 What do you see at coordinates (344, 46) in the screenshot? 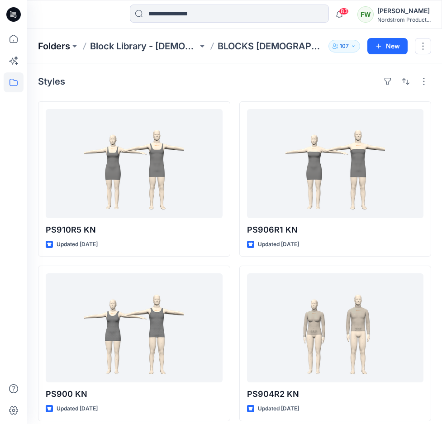
I see `p: 107` at bounding box center [344, 46].